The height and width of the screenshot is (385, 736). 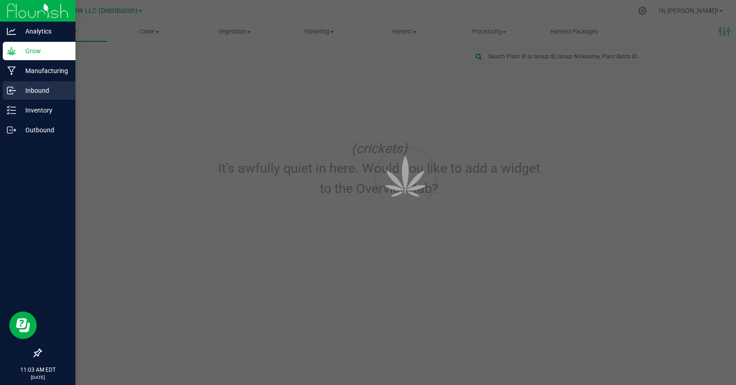 What do you see at coordinates (11, 130) in the screenshot?
I see `inline-svg: Outbound` at bounding box center [11, 130].